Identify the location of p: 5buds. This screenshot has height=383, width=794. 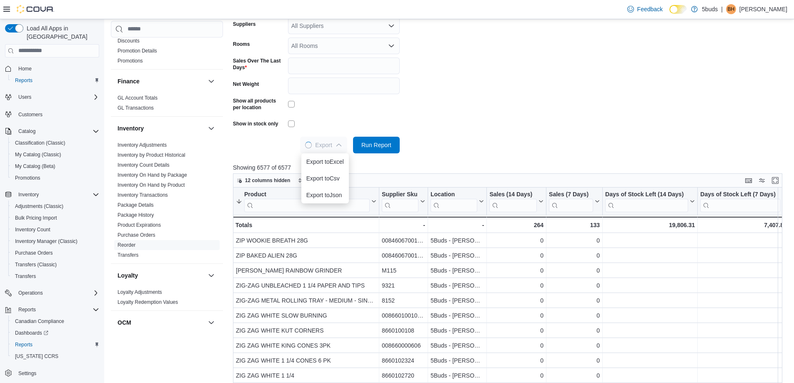
(709, 9).